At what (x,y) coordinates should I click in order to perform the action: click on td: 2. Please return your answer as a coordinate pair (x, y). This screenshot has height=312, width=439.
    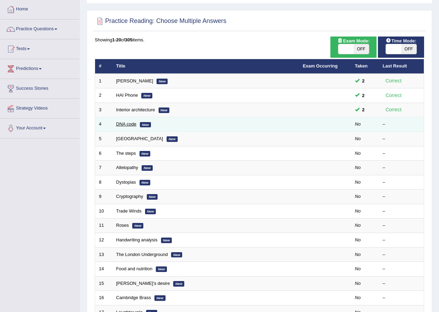
    Looking at the image, I should click on (104, 96).